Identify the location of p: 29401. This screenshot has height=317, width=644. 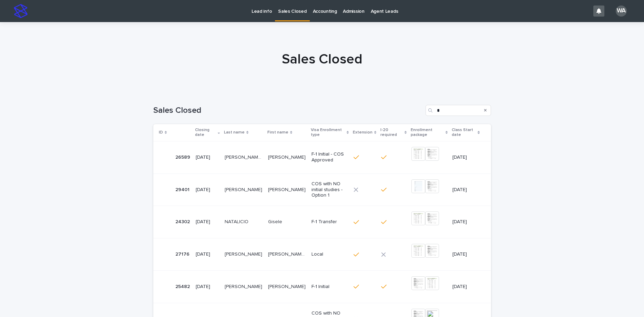
(183, 189).